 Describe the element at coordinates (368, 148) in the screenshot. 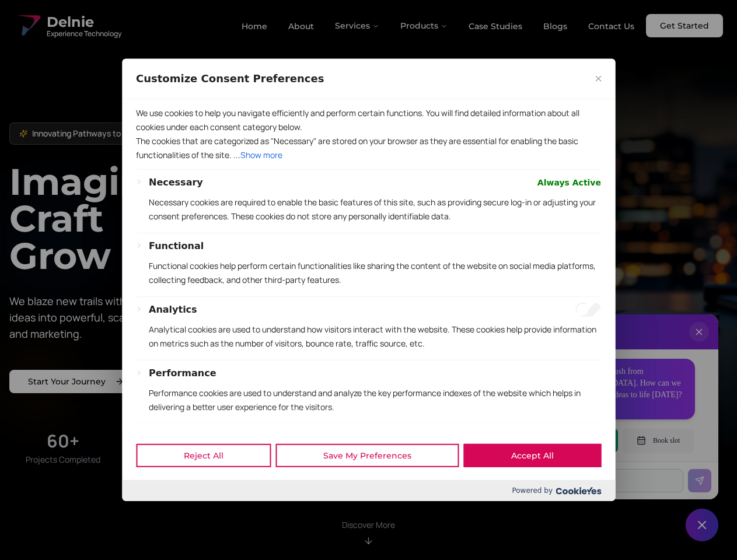

I see `p: The cookies that are categorized as "Necessary" are stored on your browser as they are essential ...` at that location.